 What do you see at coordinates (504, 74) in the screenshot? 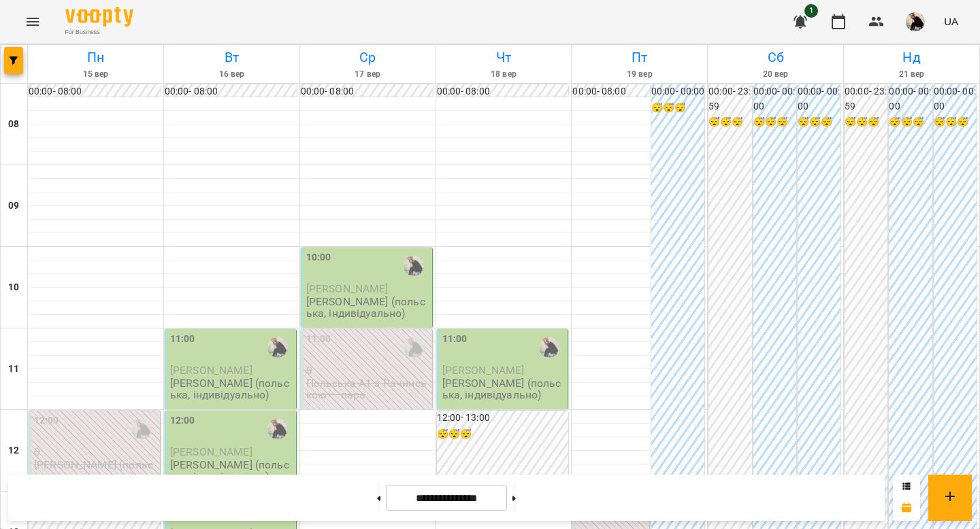
I see `h6: 18 вер` at bounding box center [504, 74].